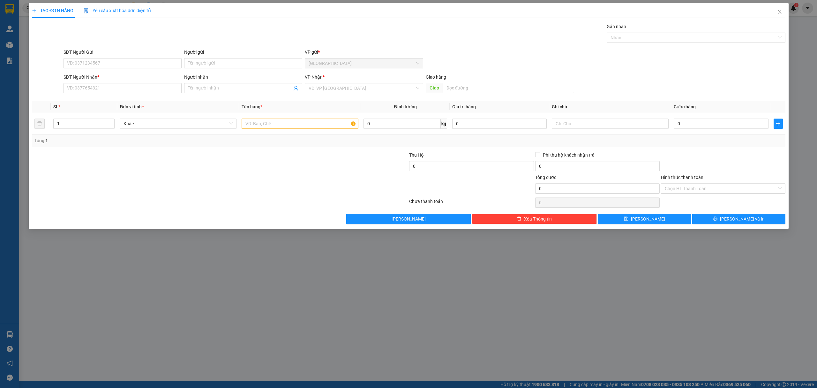  What do you see at coordinates (519, 219) in the screenshot?
I see `span: delete` at bounding box center [519, 219].